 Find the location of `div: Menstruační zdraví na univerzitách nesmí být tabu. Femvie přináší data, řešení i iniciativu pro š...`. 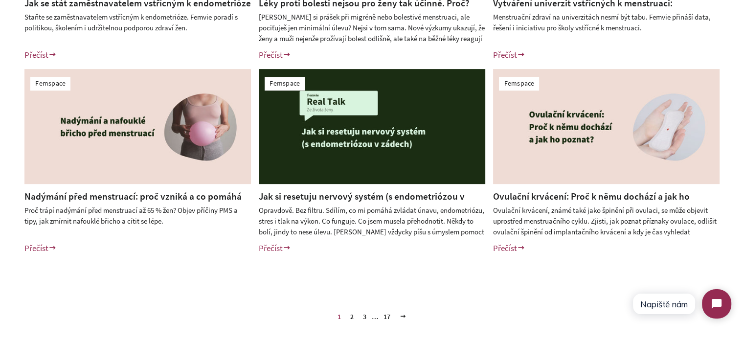

div: Menstruační zdraví na univerzitách nesmí být tabu. Femvie přináší data, řešení i iniciativu pro š... is located at coordinates (606, 27).